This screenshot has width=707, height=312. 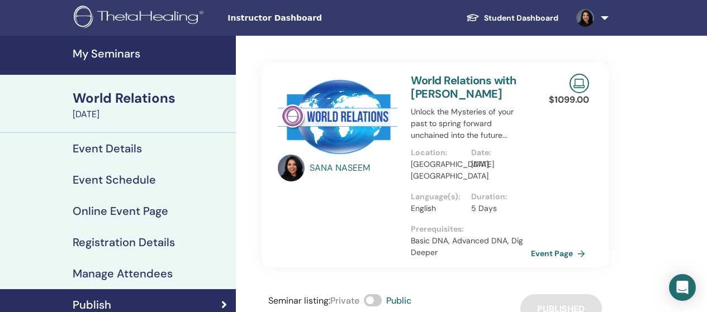 What do you see at coordinates (437, 152) in the screenshot?
I see `p: Location :` at bounding box center [437, 152].